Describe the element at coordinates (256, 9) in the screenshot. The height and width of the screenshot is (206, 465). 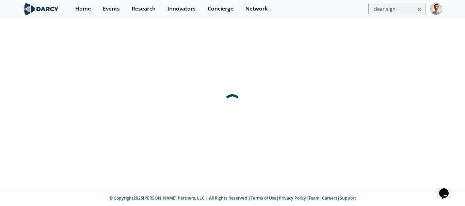
I see `div: Network` at that location.